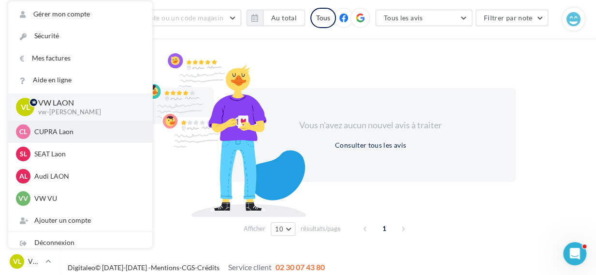 Image resolution: width=596 pixels, height=275 pixels. What do you see at coordinates (424, 18) in the screenshot?
I see `button: Tous les avis` at bounding box center [424, 18].